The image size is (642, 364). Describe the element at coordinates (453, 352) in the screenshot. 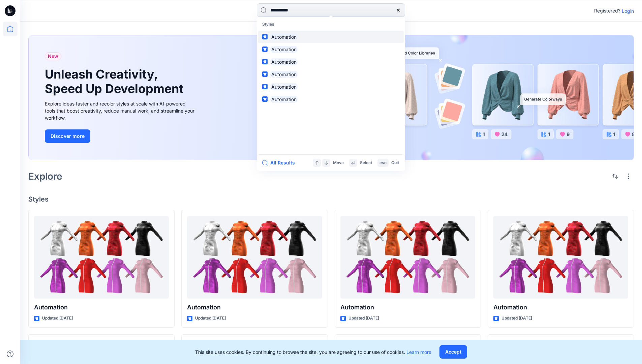

I see `button: Accept` at that location.